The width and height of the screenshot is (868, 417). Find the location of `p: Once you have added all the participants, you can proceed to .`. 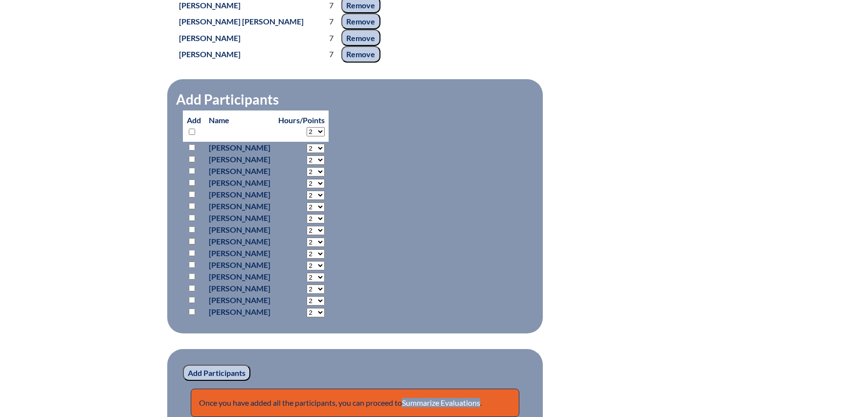

p: Once you have added all the participants, you can proceed to . is located at coordinates (355, 403).